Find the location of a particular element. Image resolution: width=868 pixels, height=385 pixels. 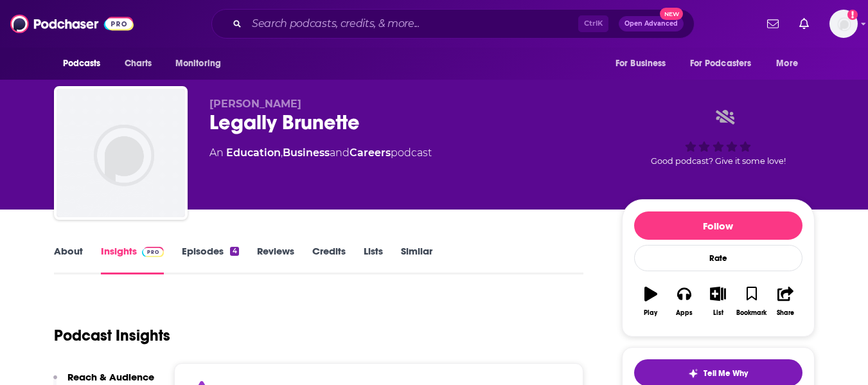

span: Logged in as ABolliger is located at coordinates (843, 24).